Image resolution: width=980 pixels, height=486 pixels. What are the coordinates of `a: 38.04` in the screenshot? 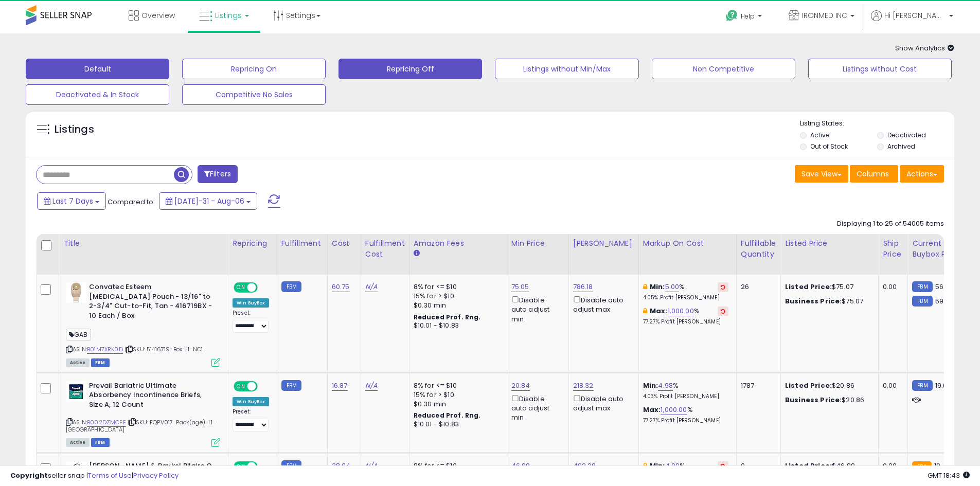 It's located at (341, 466).